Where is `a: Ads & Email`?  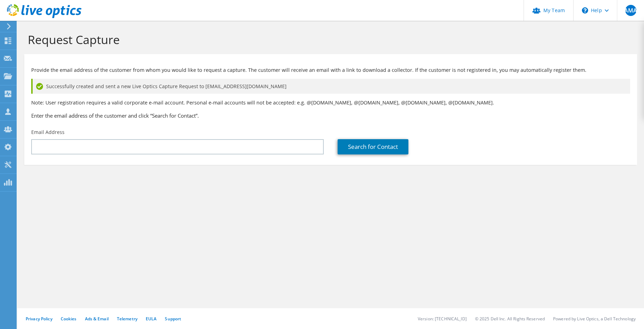 a: Ads & Email is located at coordinates (97, 318).